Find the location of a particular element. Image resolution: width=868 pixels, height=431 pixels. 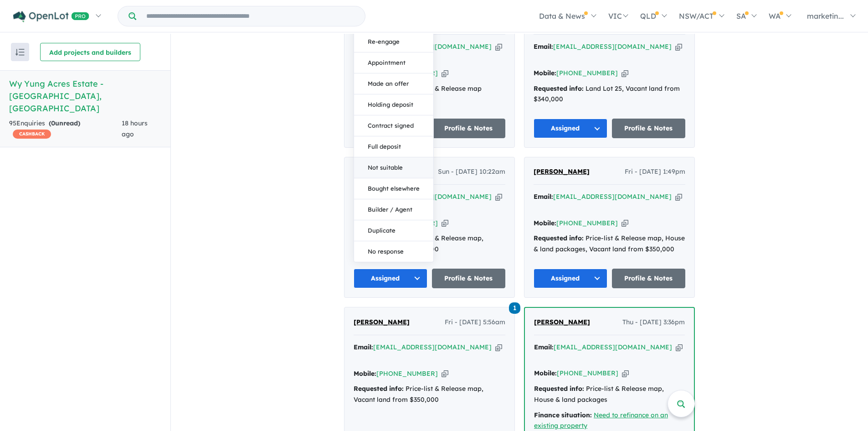

span: 18 hours ago is located at coordinates (135, 128).